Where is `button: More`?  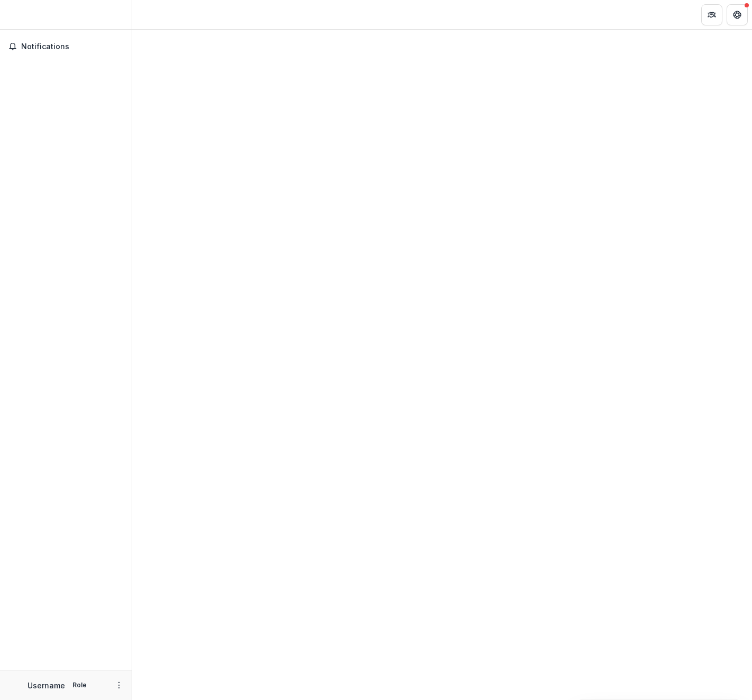 button: More is located at coordinates (118, 685).